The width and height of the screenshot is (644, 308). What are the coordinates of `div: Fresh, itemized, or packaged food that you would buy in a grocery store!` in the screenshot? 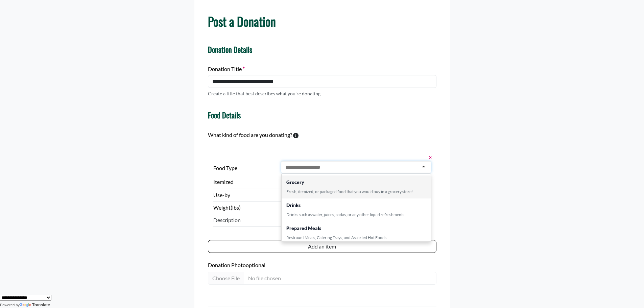 It's located at (356, 192).